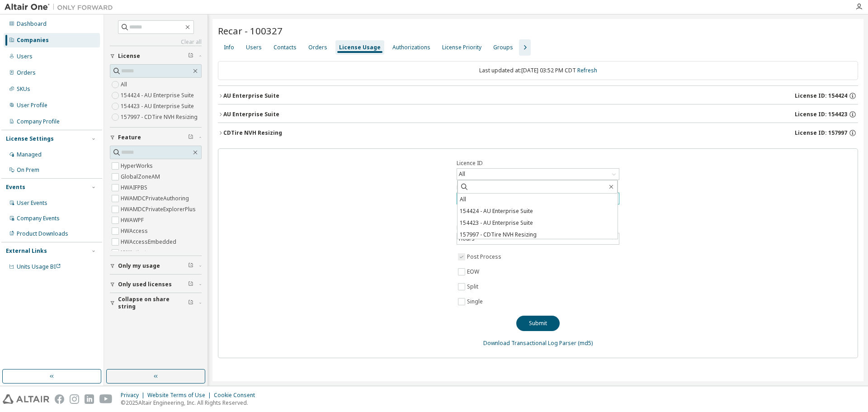  I want to click on a: Clear all, so click(156, 42).